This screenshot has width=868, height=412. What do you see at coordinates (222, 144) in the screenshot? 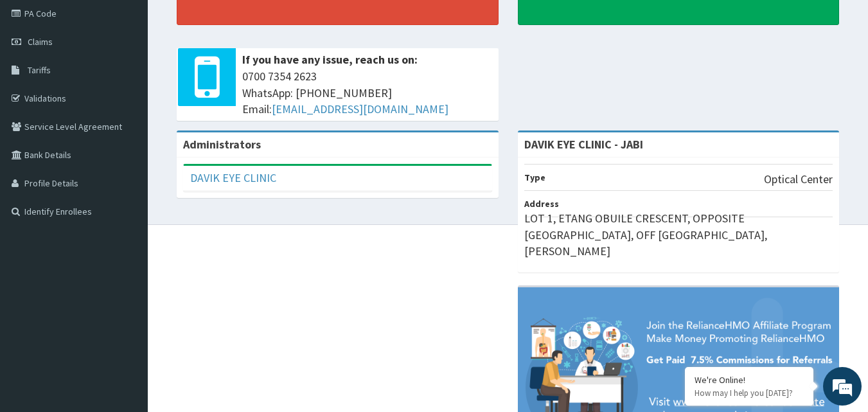
I see `b: Administrators` at bounding box center [222, 144].